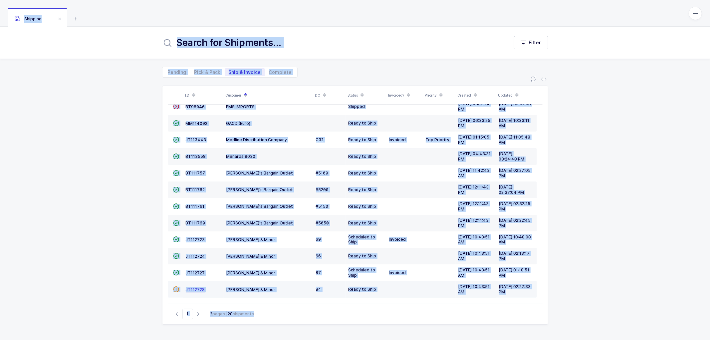  I want to click on span: Pending, so click(177, 72).